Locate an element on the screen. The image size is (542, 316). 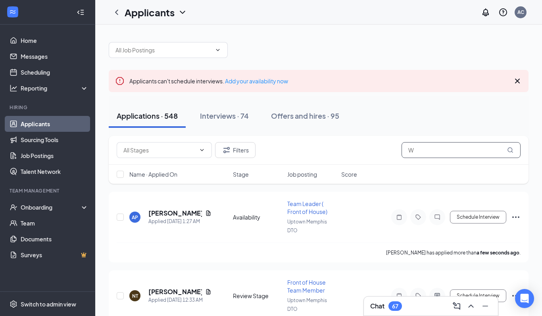
a: Home is located at coordinates (54, 40).